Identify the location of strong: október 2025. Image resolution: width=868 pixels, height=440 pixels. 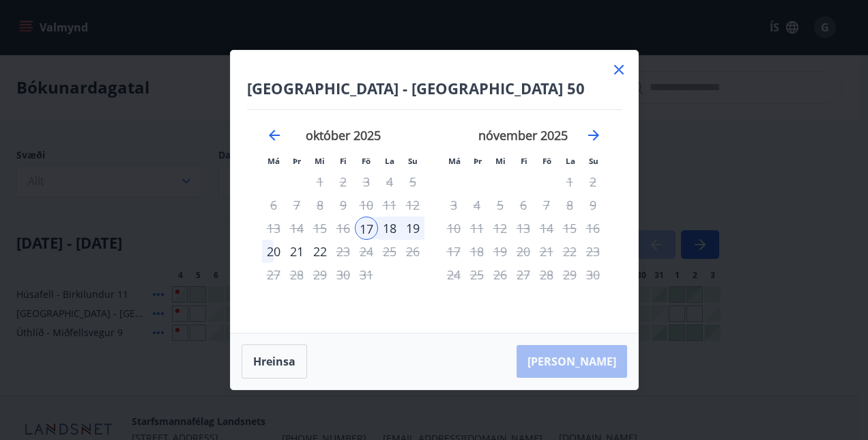
(344, 135).